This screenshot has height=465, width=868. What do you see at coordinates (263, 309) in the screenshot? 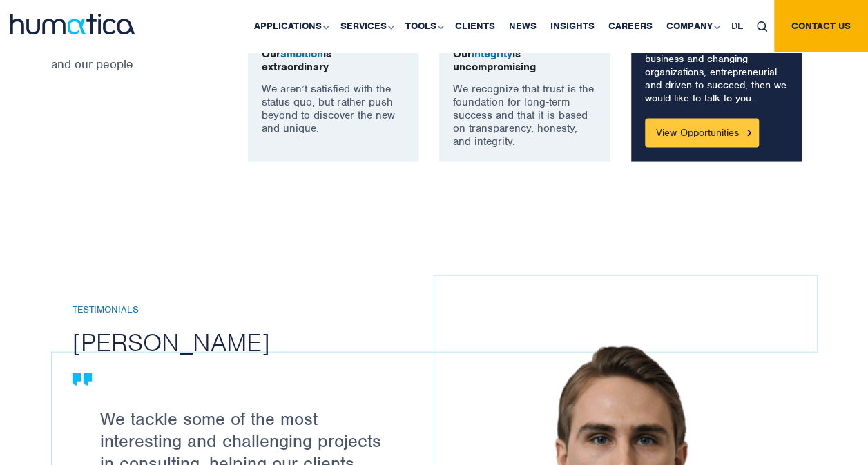
I see `h6: Testimonials` at bounding box center [263, 309].